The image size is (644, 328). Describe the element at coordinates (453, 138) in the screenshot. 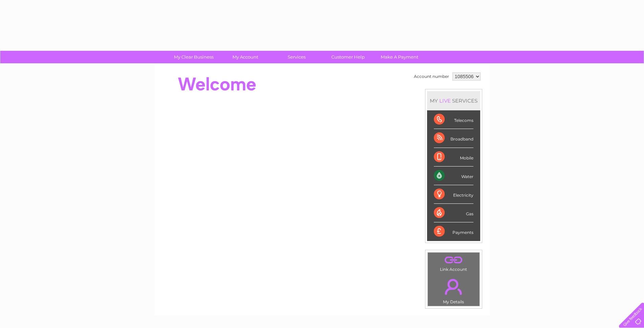

I see `div: Broadband` at that location.